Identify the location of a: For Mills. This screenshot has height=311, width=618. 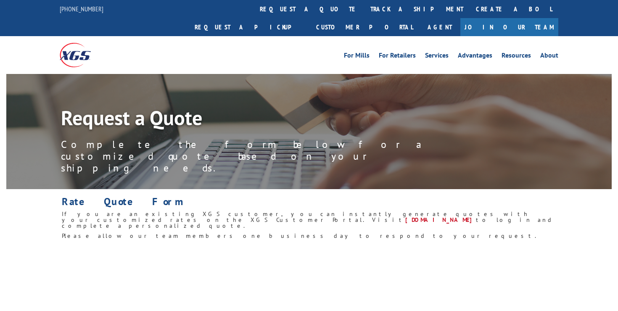
(356, 57).